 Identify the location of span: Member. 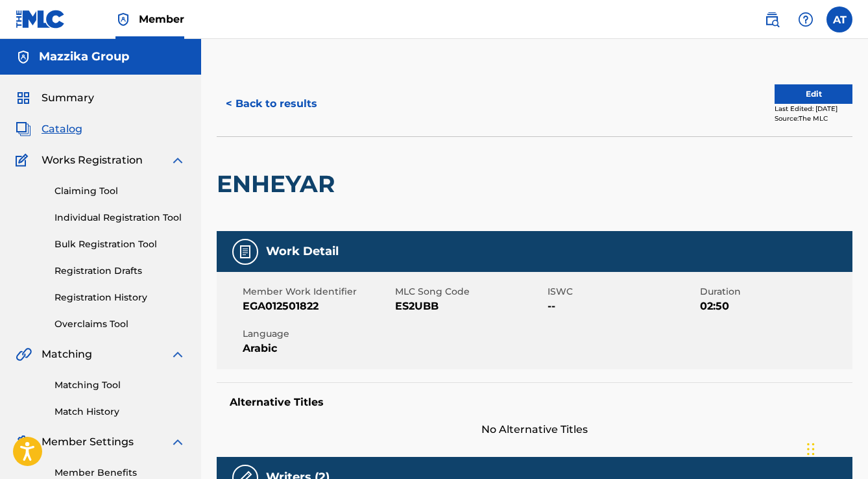
(162, 19).